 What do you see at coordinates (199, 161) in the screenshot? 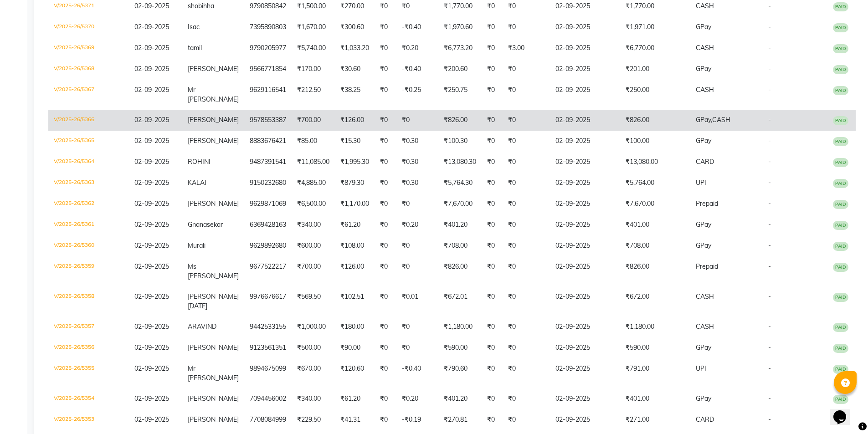
I see `span: ROHINI` at bounding box center [199, 161].